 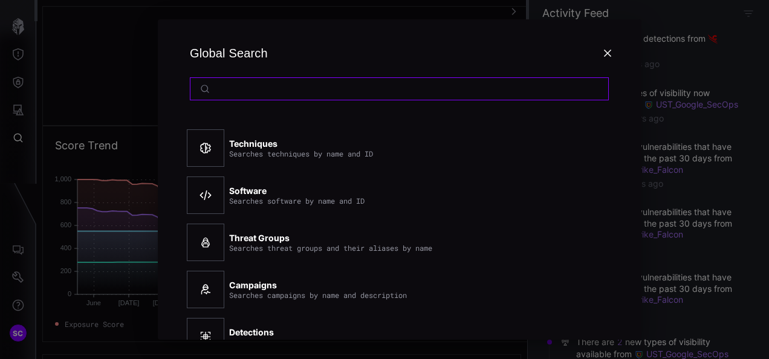 What do you see at coordinates (337, 342) in the screenshot?
I see `div: Searches detections by name, description, and logic` at bounding box center [337, 342].